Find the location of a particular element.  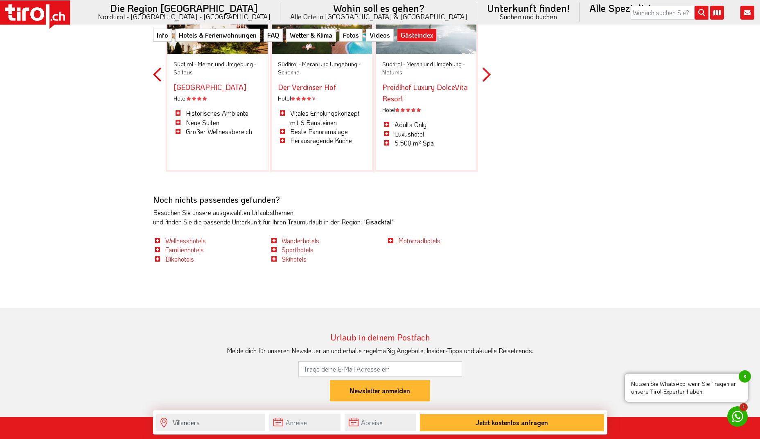

span: Nutzen Sie WhatsApp, wenn Sie Fragen an unsere Tirol-Experten haben is located at coordinates (686, 388).